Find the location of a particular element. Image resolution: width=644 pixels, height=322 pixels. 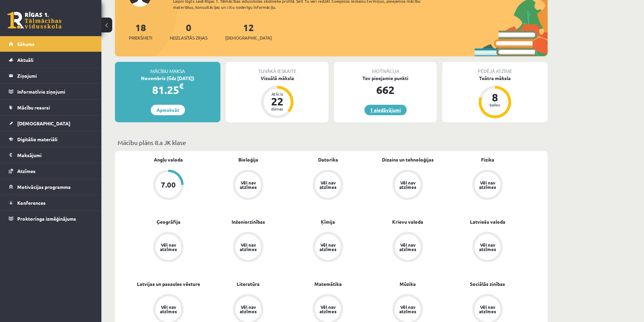

div: balles is located at coordinates (495, 105).